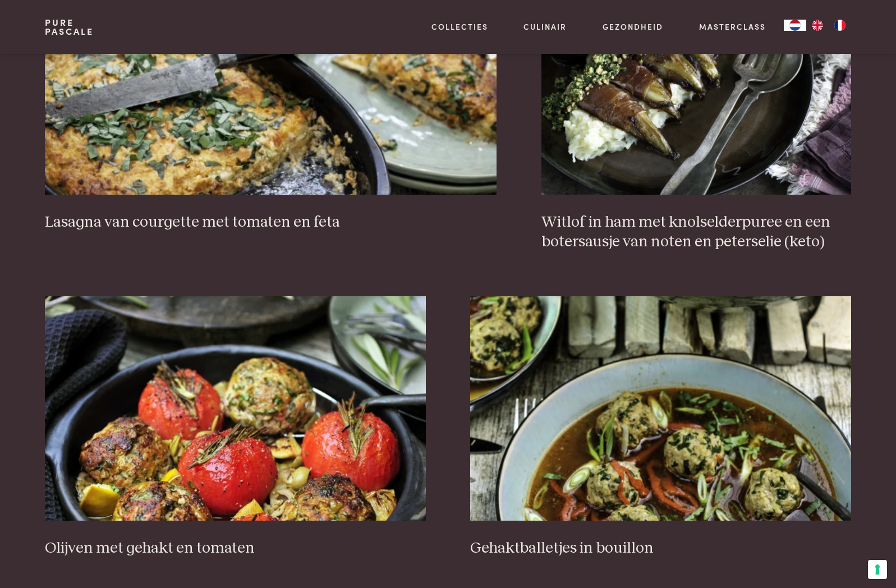  I want to click on a: Culinair, so click(545, 27).